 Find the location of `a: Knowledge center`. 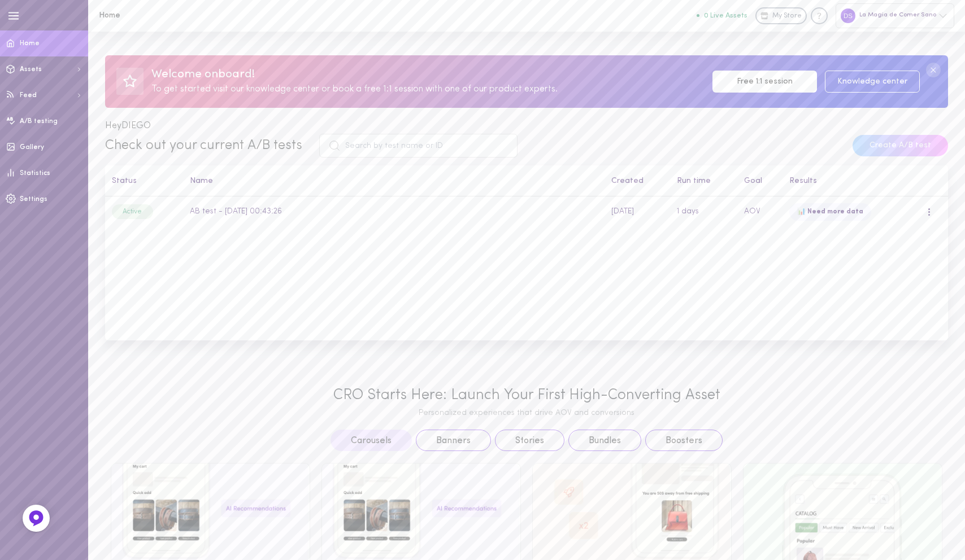

a: Knowledge center is located at coordinates (872, 81).